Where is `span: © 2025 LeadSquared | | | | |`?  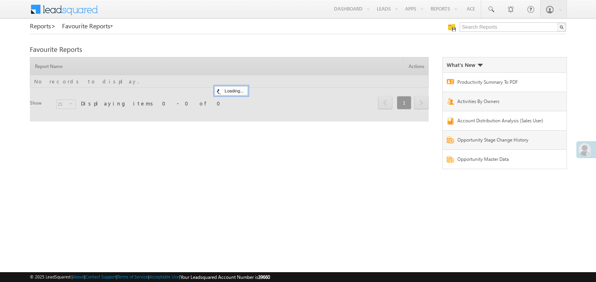
span: © 2025 LeadSquared | | | | | is located at coordinates (150, 276).